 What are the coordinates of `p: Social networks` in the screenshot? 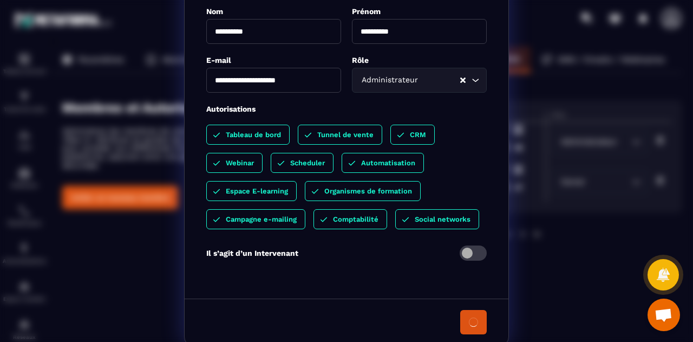 It's located at (442, 219).